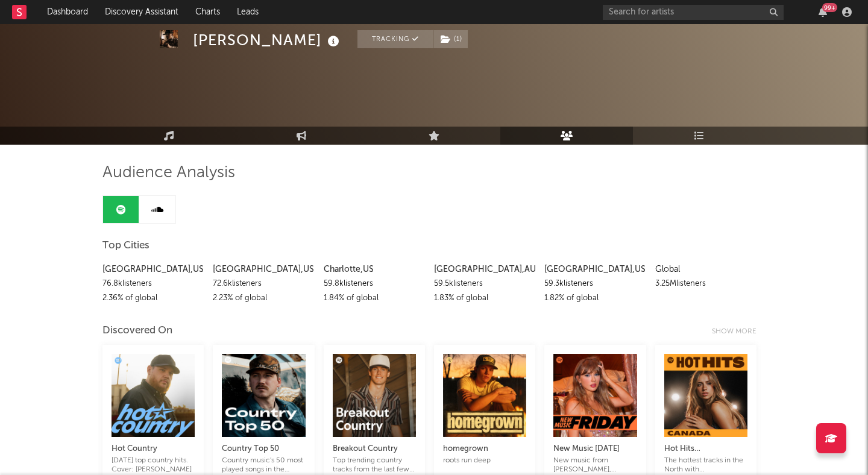 The height and width of the screenshot is (475, 868). What do you see at coordinates (450, 39) in the screenshot?
I see `span: ( 1 )` at bounding box center [450, 39].